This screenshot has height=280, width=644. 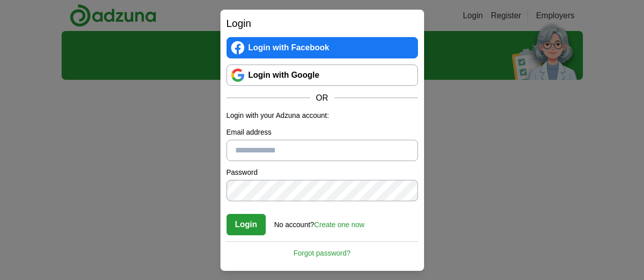 I want to click on label: Email address, so click(x=322, y=132).